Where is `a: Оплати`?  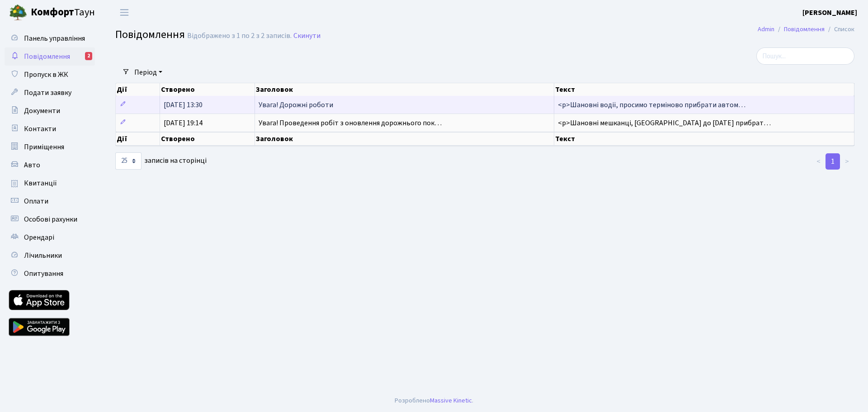
a: Оплати is located at coordinates (50, 201).